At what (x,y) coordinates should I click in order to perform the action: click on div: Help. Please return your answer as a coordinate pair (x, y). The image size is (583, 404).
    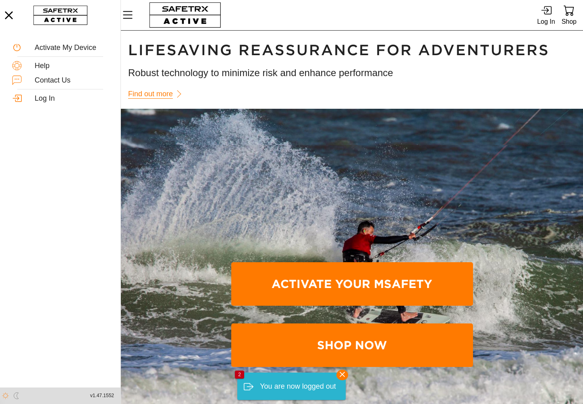
    Looking at the image, I should click on (71, 66).